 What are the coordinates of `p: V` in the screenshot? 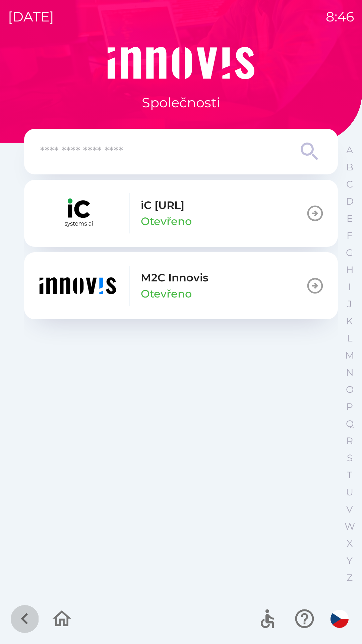 It's located at (350, 509).